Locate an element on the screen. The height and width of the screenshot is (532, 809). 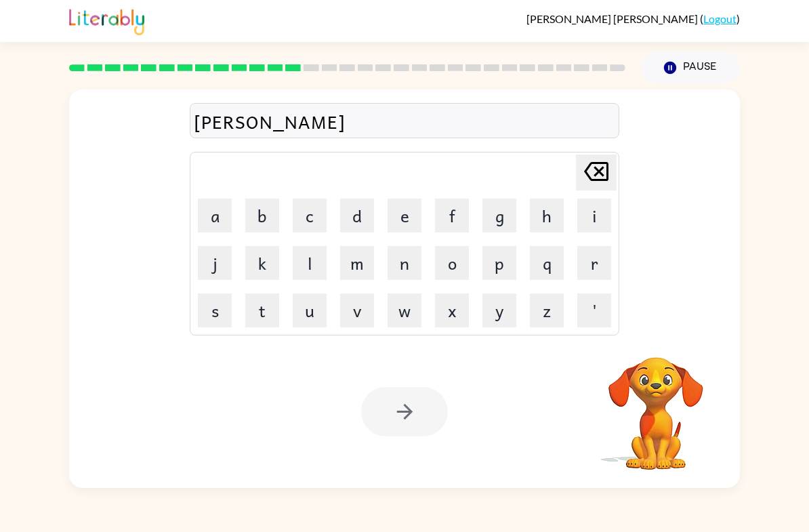
video: Your browser must support playing .mp4 files to use Literably. Please try using another browser. is located at coordinates (656, 404).